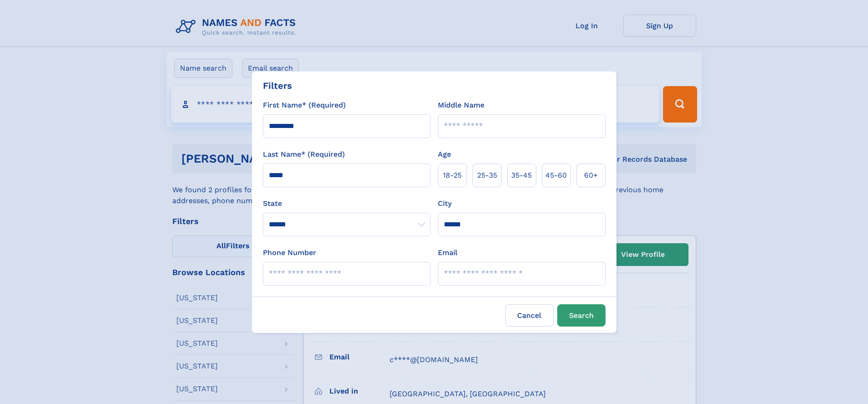 The image size is (868, 404). I want to click on div: Filters, so click(277, 86).